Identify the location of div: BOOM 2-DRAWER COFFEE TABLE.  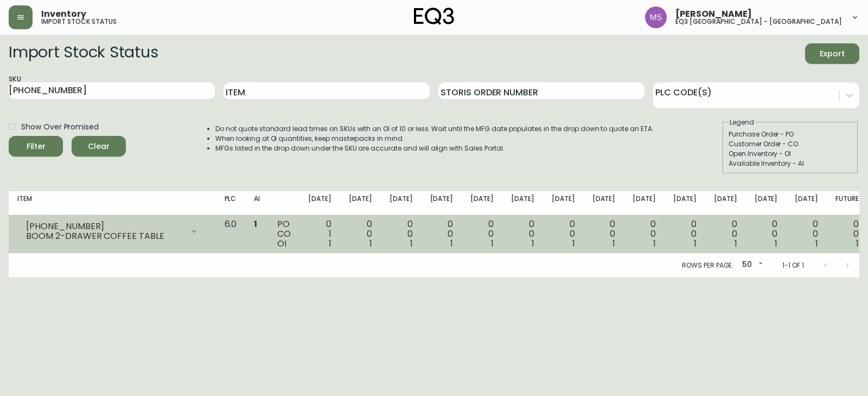
(105, 236).